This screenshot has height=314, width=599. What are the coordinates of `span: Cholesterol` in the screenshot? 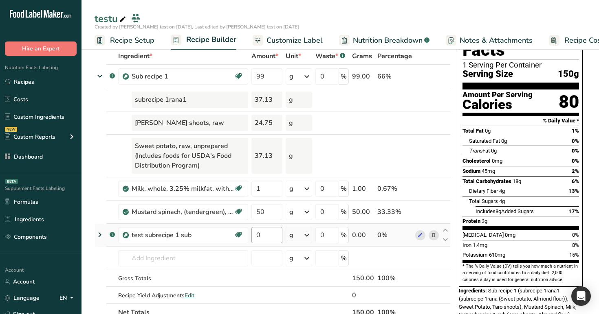 It's located at (476, 161).